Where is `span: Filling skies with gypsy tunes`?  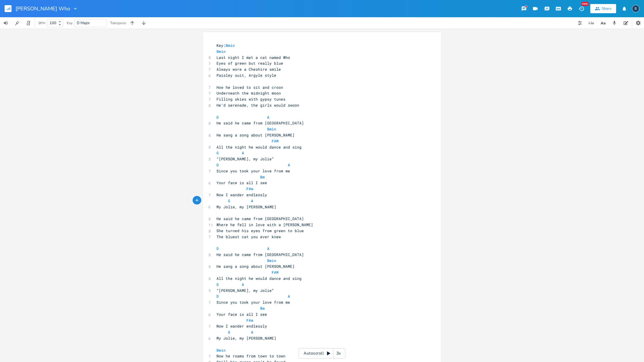
span: Filling skies with gypsy tunes is located at coordinates (251, 99).